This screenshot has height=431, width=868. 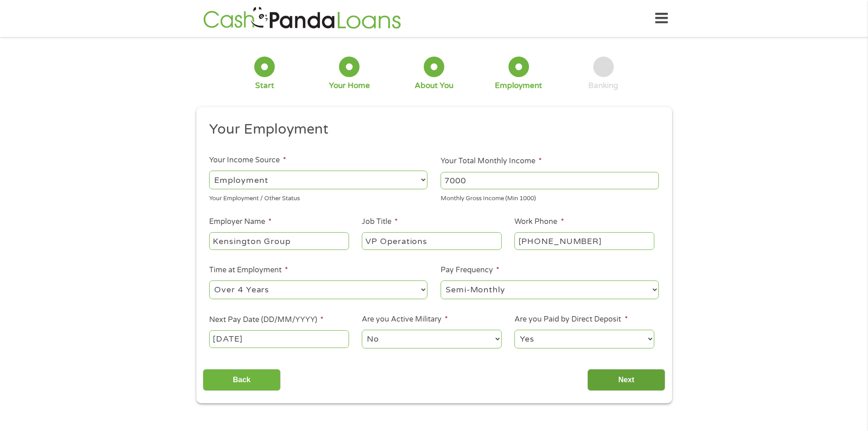 I want to click on label: Work Phone, so click(x=539, y=222).